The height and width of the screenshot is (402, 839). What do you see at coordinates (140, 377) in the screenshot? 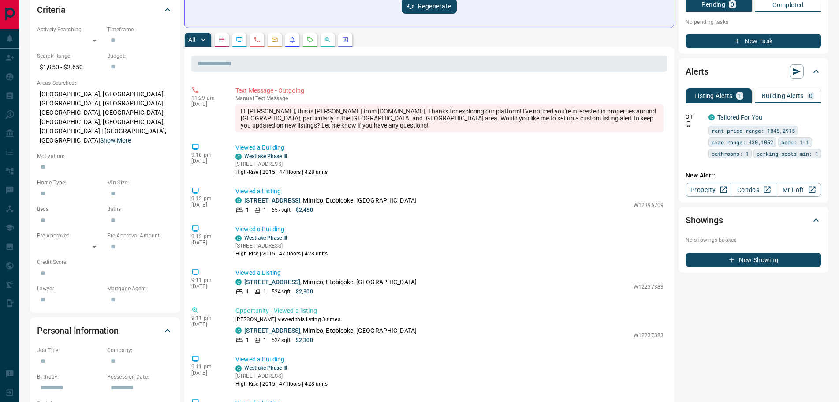
I see `p: Possession Date:` at bounding box center [140, 377].